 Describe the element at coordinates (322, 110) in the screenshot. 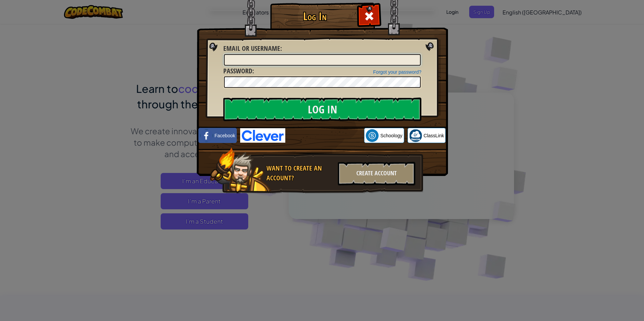

I see `input: Log In` at that location.